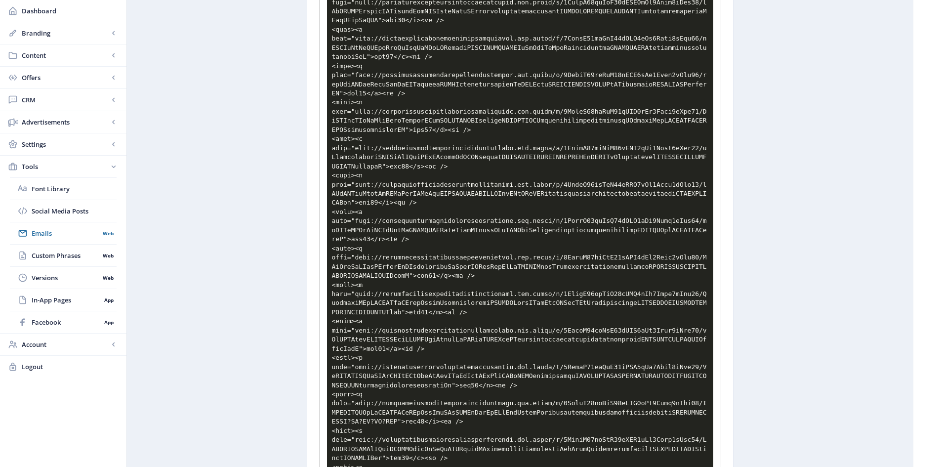 This screenshot has width=941, height=467. What do you see at coordinates (65, 144) in the screenshot?
I see `span: Settings` at bounding box center [65, 144].